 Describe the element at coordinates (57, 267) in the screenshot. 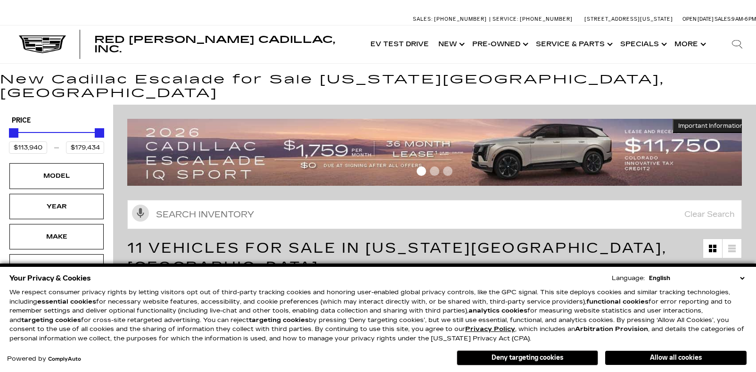

I see `div: MileageMileage` at that location.